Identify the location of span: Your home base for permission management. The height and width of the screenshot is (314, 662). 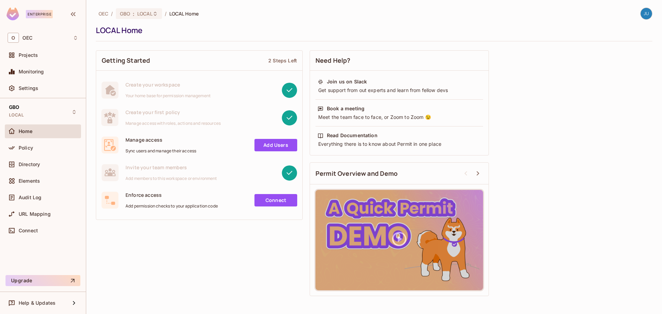
(168, 96).